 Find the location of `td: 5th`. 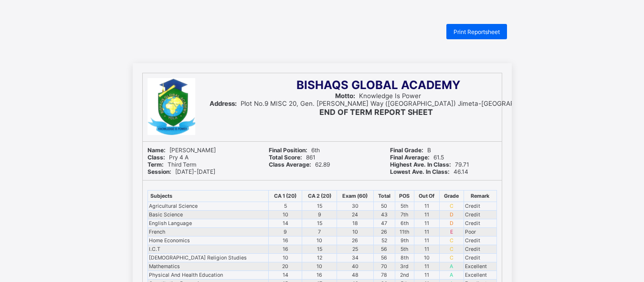

td: 5th is located at coordinates (404, 206).